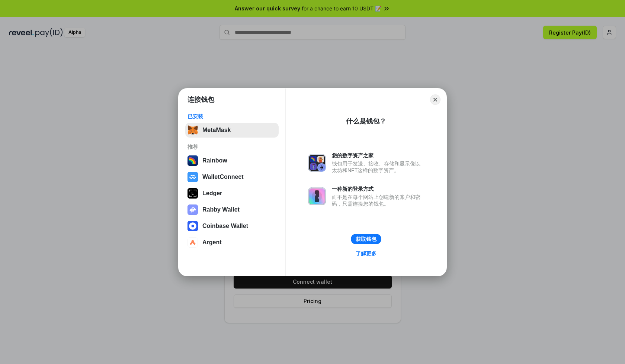  What do you see at coordinates (212, 242) in the screenshot?
I see `div: Argent` at bounding box center [212, 242].